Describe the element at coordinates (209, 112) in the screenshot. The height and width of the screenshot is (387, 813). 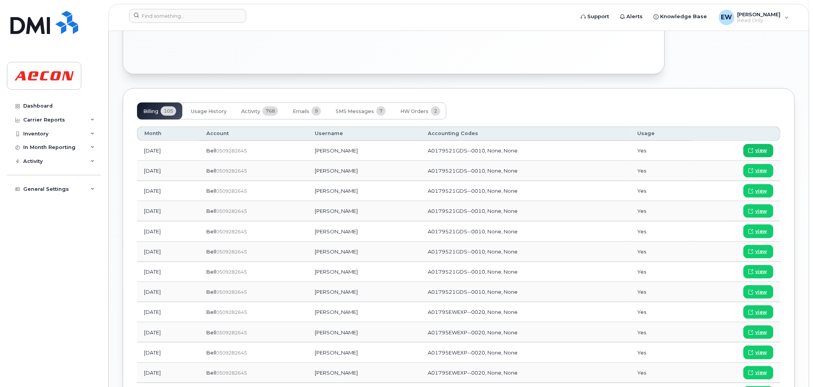
I see `span: Usage History` at that location.